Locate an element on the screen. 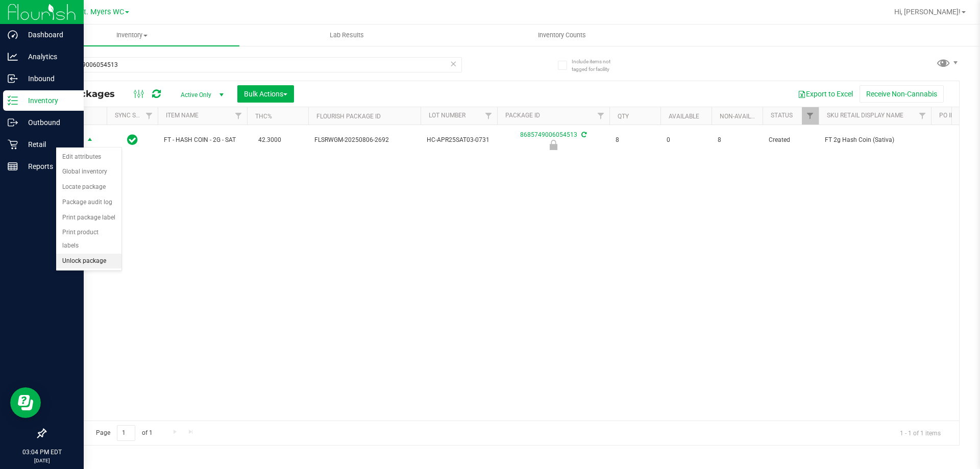 The width and height of the screenshot is (980, 469). p: Analytics is located at coordinates (48, 57).